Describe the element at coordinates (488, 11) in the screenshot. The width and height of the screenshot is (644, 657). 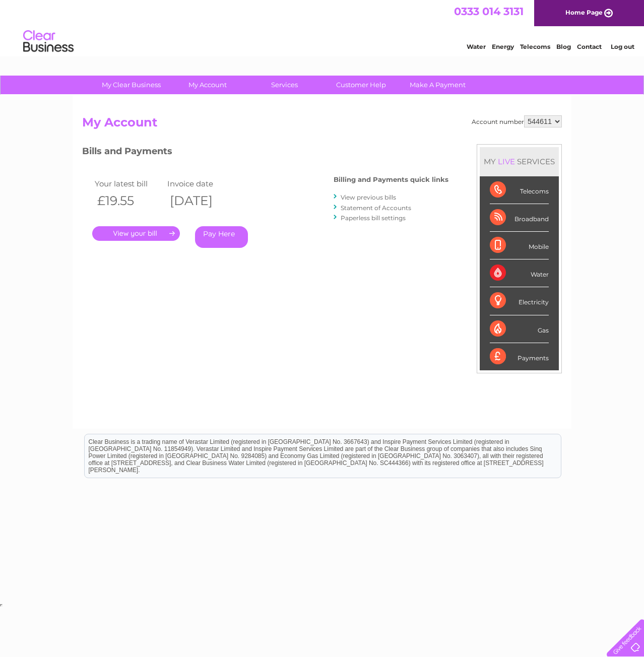
I see `span: 0333 014 3131` at that location.